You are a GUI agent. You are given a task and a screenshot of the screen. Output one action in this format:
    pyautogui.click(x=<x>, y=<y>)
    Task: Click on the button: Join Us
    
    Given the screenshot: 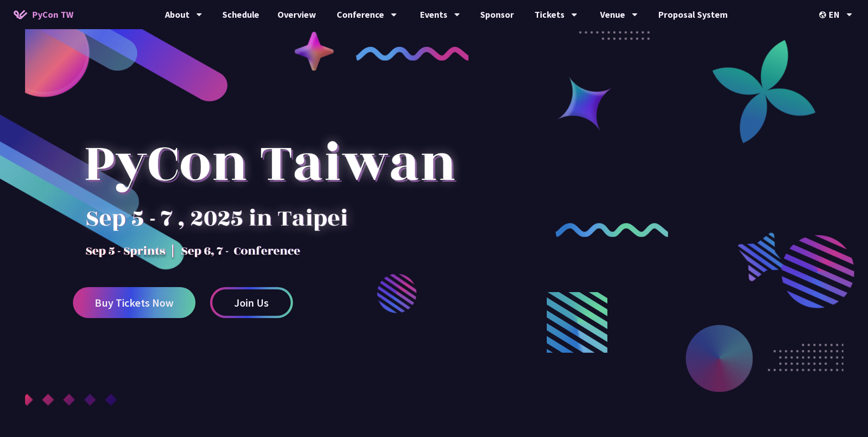 What is the action you would take?
    pyautogui.click(x=252, y=302)
    